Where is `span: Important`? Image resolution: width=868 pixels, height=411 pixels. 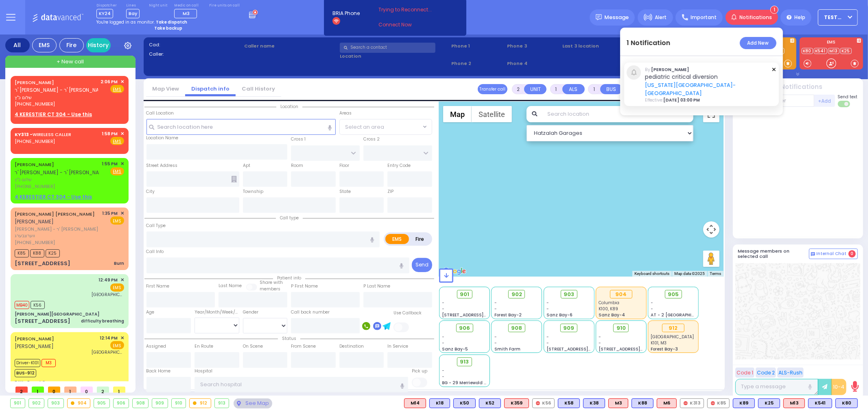
span: Important is located at coordinates (703, 18).